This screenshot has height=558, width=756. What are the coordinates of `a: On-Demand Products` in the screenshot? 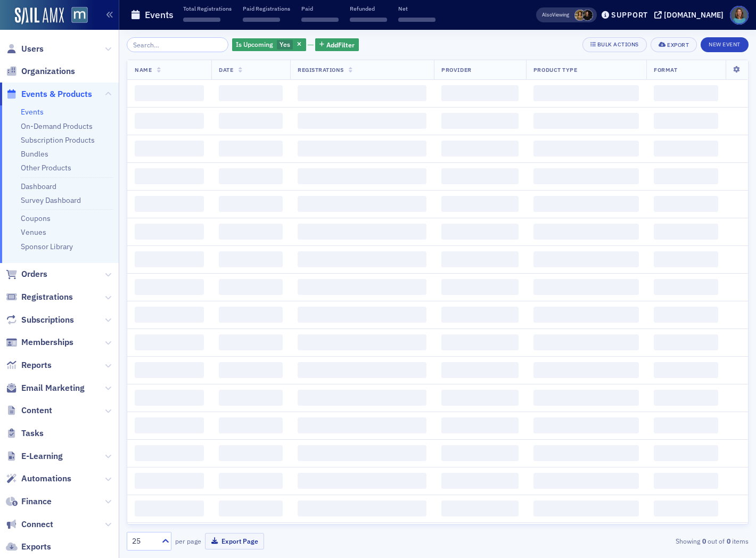 It's located at (56, 126).